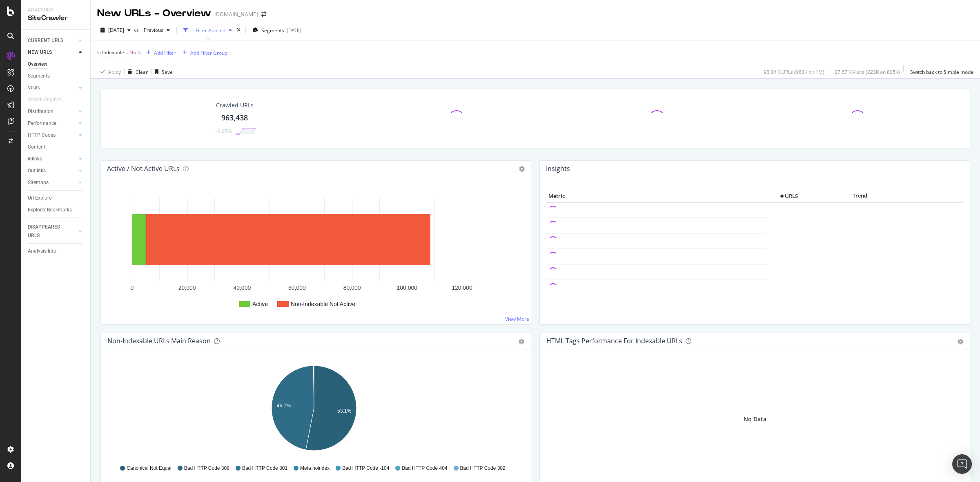 The image size is (980, 482). What do you see at coordinates (260, 304) in the screenshot?
I see `text: Active` at bounding box center [260, 304].